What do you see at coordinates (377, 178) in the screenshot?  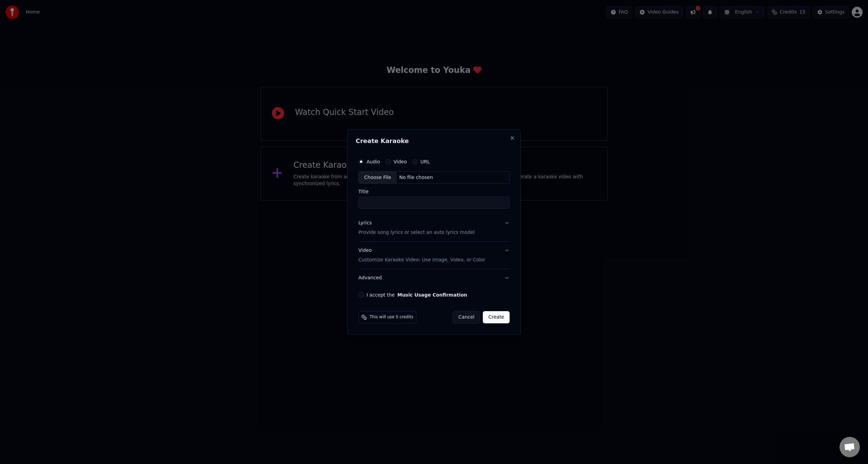 I see `div: Choose File` at bounding box center [377, 178].